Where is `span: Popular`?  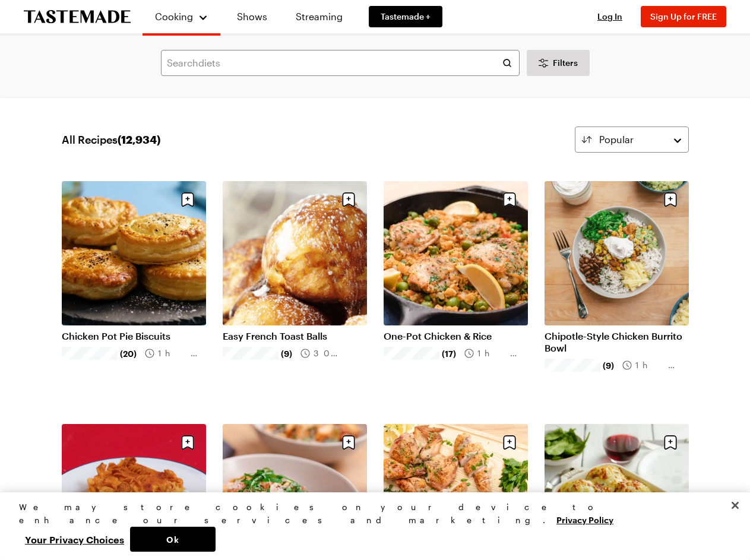
span: Popular is located at coordinates (616, 139).